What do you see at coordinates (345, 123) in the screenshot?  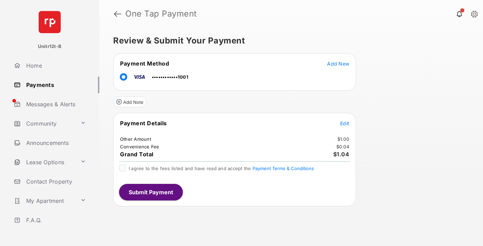 I see `span: Edit` at bounding box center [345, 123].